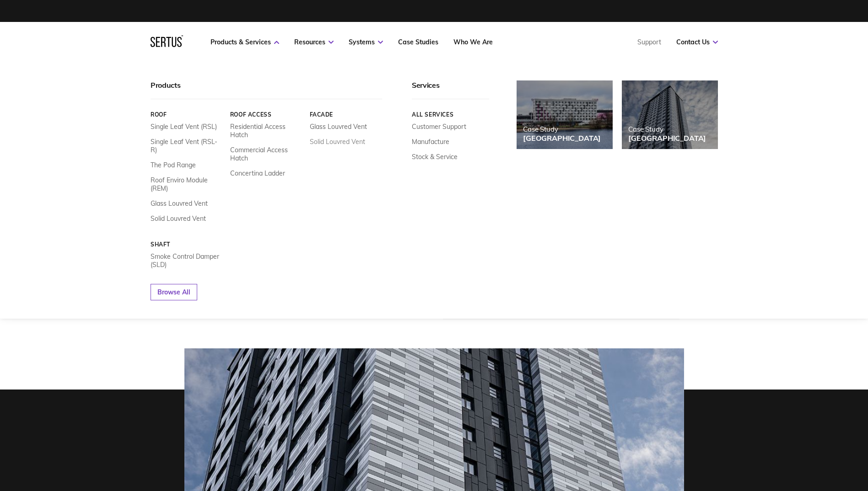  Describe the element at coordinates (267, 89) in the screenshot. I see `div: Products` at that location.